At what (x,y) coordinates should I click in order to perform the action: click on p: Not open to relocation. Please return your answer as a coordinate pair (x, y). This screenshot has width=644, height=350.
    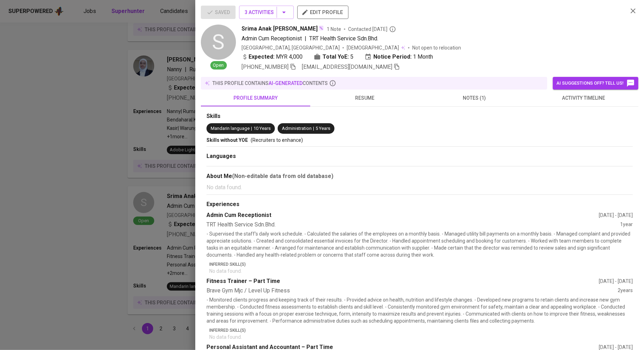
    Looking at the image, I should click on (437, 48).